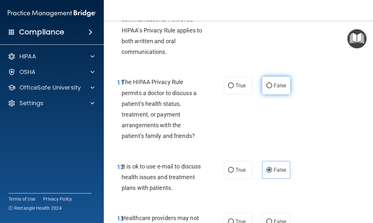 This screenshot has width=373, height=223. What do you see at coordinates (120, 82) in the screenshot?
I see `span: 11` at bounding box center [120, 82].